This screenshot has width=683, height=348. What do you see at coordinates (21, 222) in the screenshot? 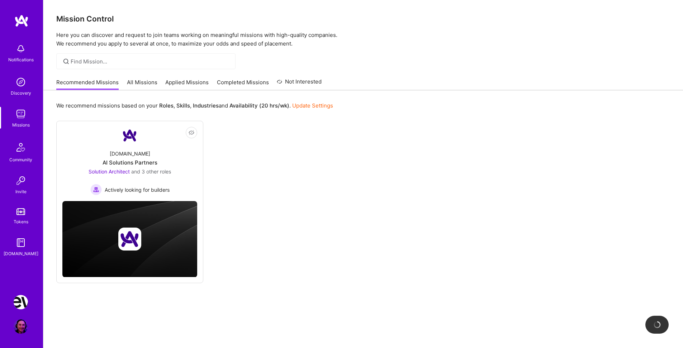
I see `div: Tokens` at bounding box center [21, 222].